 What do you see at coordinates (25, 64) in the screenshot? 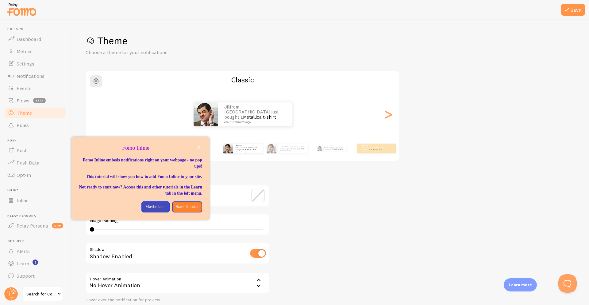
I see `span: Settings` at bounding box center [25, 64].